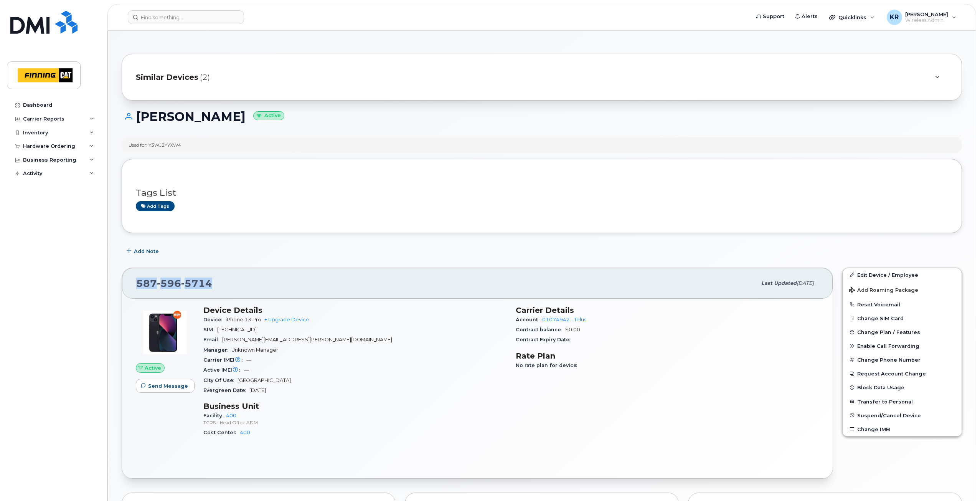 The height and width of the screenshot is (501, 980). What do you see at coordinates (214, 319) in the screenshot?
I see `span: Device` at bounding box center [214, 319].